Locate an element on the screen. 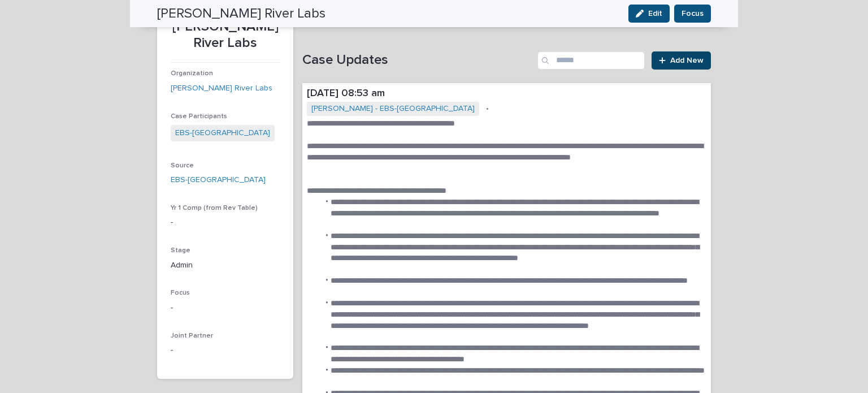 The width and height of the screenshot is (868, 393). span: Case Participants is located at coordinates (199, 116).